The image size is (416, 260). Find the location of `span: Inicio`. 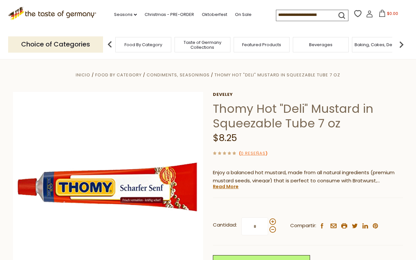

span: Inicio is located at coordinates (83, 75).